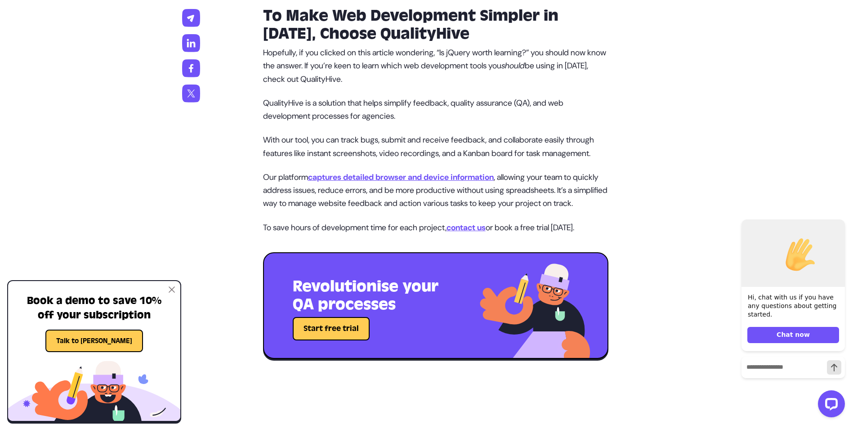 This screenshot has height=429, width=853. I want to click on a: captures detailed browser and device information, so click(401, 177).